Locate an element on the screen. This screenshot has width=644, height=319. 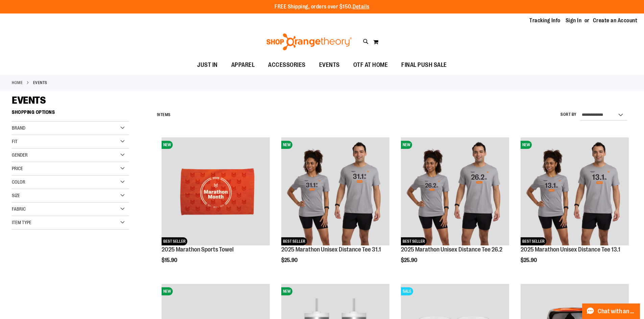
a: 2025 Marathon Unisex Distance Tee 26.2NEWBEST SELLER is located at coordinates (455, 192).